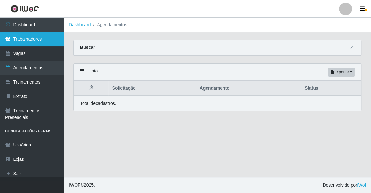 This screenshot has height=193, width=371. I want to click on th: Solicitação, so click(152, 88).